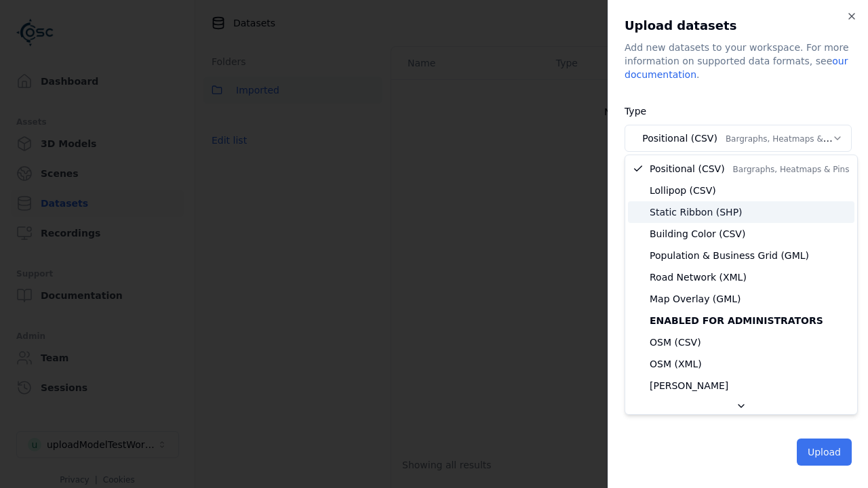 The image size is (868, 488). Describe the element at coordinates (696, 212) in the screenshot. I see `span: Static Ribbon (SHP)` at that location.